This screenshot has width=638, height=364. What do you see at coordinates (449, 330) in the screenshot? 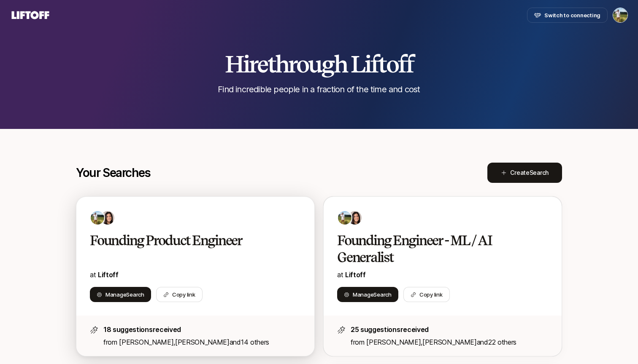
I see `p: 25 suggestions received` at bounding box center [449, 330].